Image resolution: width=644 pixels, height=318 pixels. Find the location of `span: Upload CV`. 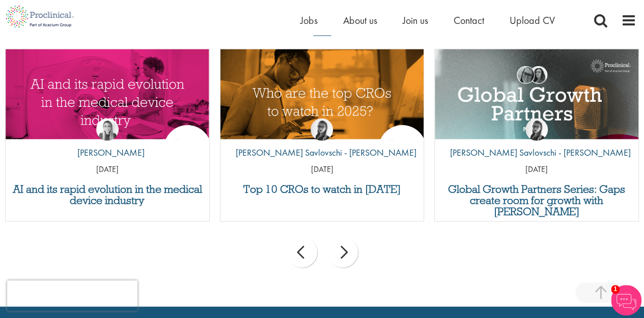

span: Upload CV is located at coordinates (532, 20).